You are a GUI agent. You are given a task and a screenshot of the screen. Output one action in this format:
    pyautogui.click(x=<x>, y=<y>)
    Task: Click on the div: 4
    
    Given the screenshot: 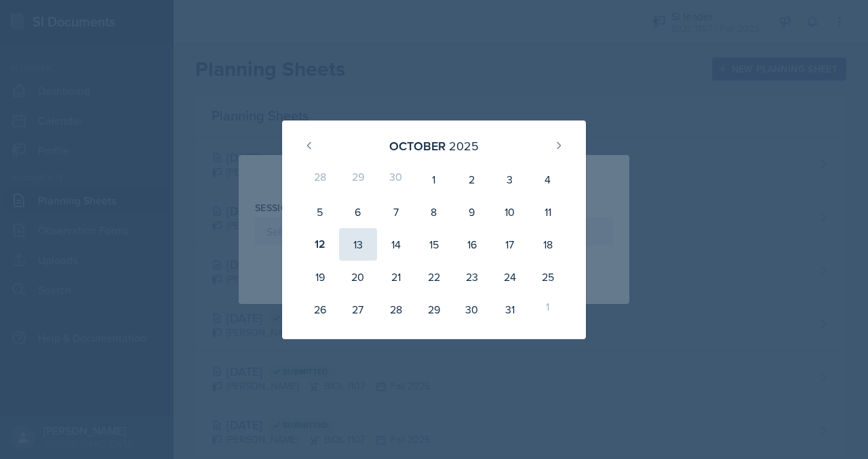 What is the action you would take?
    pyautogui.click(x=548, y=180)
    